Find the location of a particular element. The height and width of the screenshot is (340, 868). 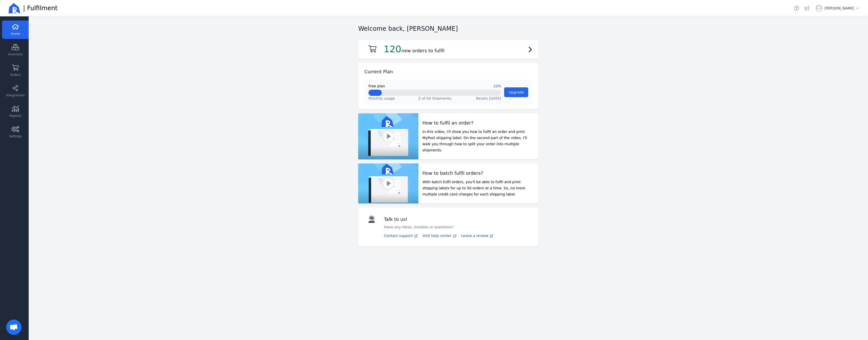

span: Upgrade is located at coordinates (516, 92).